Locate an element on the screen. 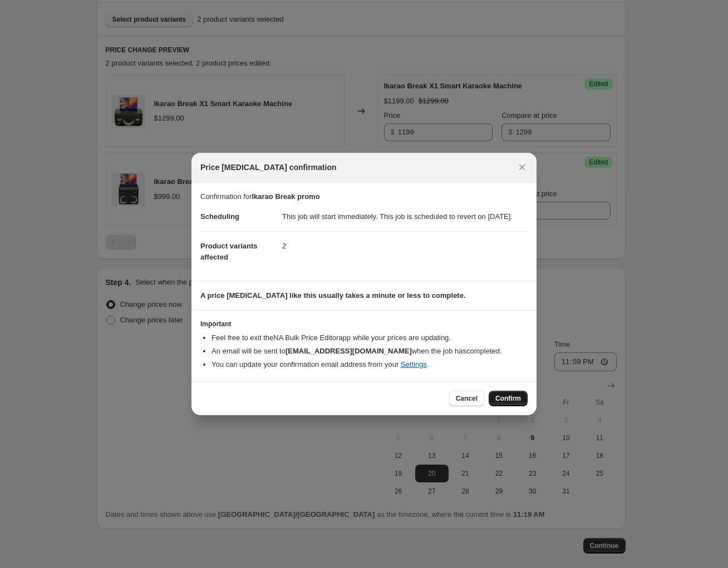 This screenshot has width=728, height=568. li: An email will be sent to when the job has completed . is located at coordinates (370, 352).